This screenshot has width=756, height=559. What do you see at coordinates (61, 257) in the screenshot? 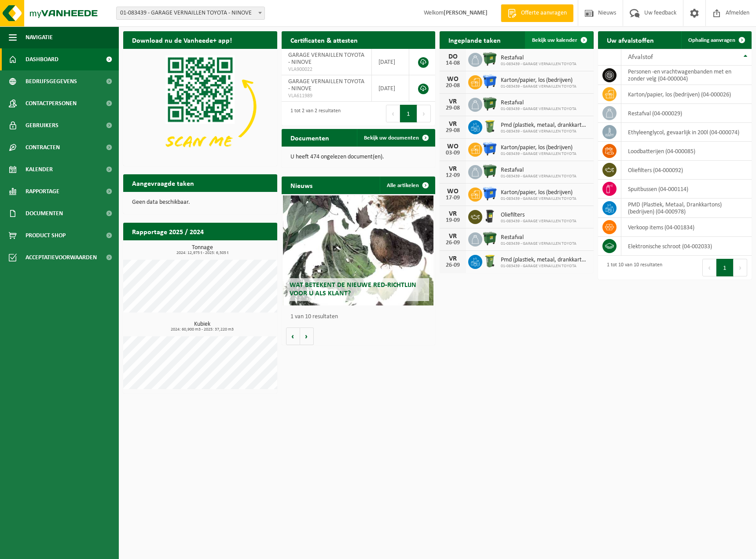
I see `span: Acceptatievoorwaarden` at bounding box center [61, 257].